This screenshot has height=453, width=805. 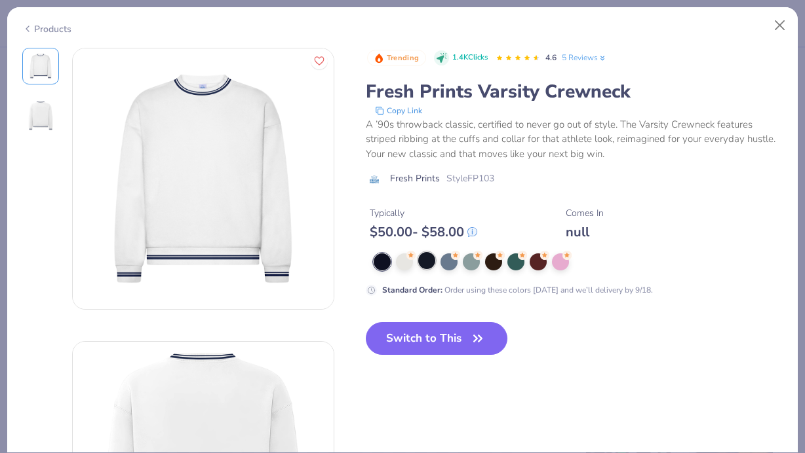 What do you see at coordinates (574, 92) in the screenshot?
I see `div: Fresh Prints Varsity Crewneck` at bounding box center [574, 92].